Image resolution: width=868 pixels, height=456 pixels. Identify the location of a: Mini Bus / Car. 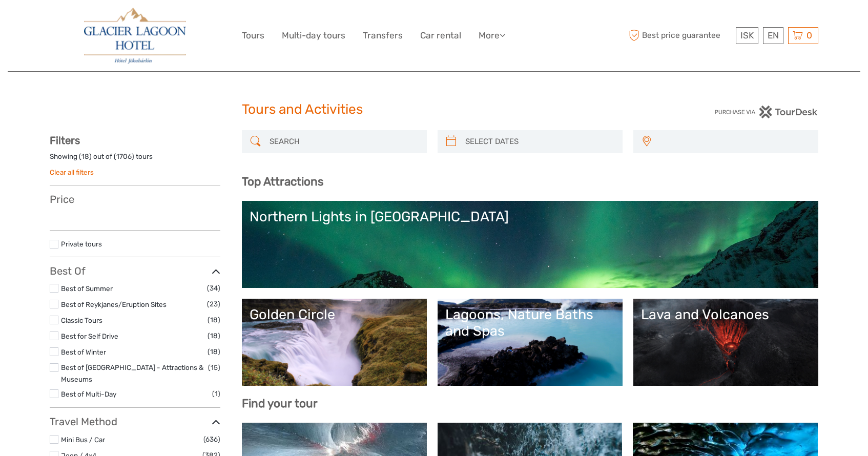
(83, 440).